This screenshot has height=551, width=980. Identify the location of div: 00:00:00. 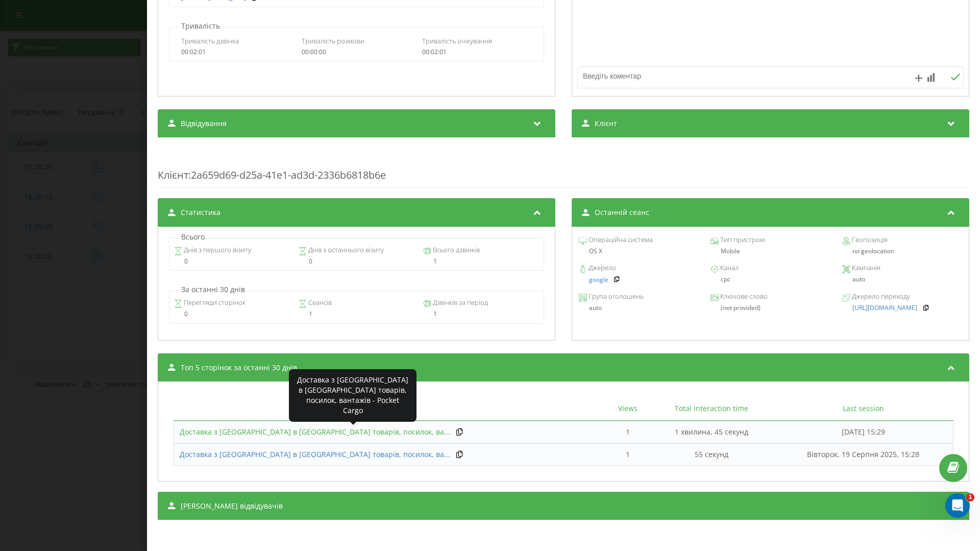
(357, 52).